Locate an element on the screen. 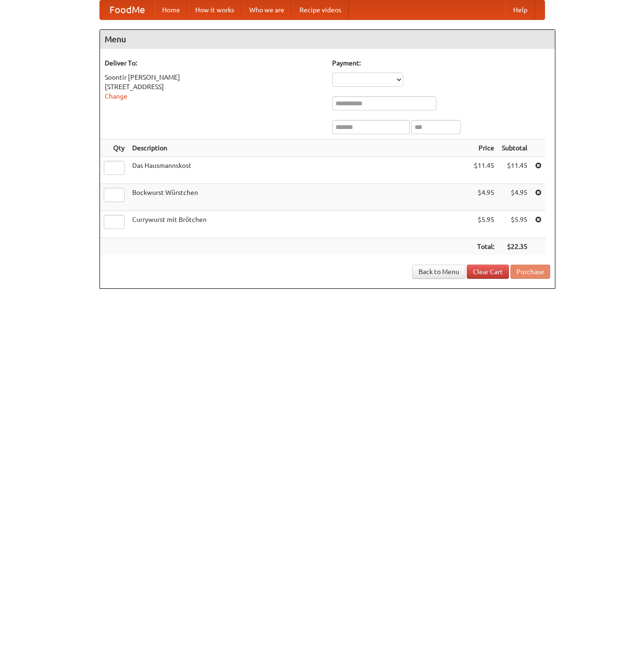  a: Help is located at coordinates (520, 10).